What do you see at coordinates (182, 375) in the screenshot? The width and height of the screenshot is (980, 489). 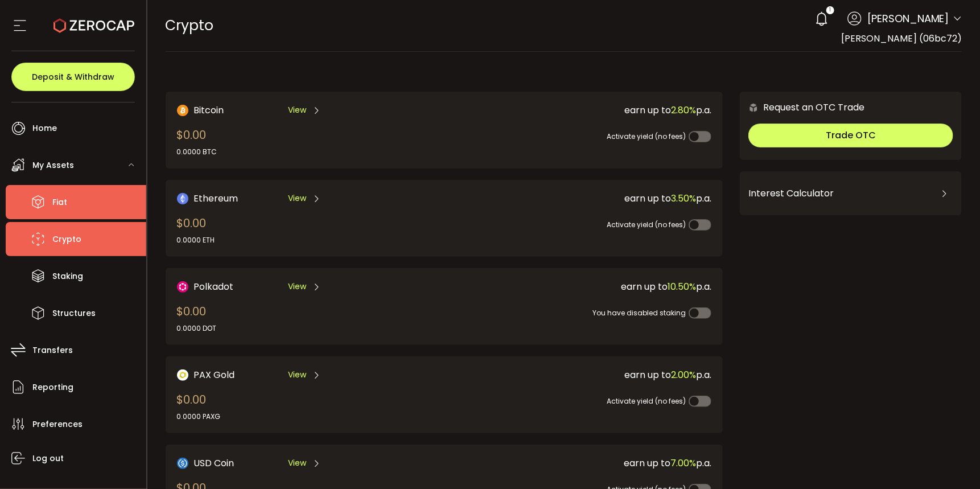 I see `img: PAX Gold` at bounding box center [182, 375].